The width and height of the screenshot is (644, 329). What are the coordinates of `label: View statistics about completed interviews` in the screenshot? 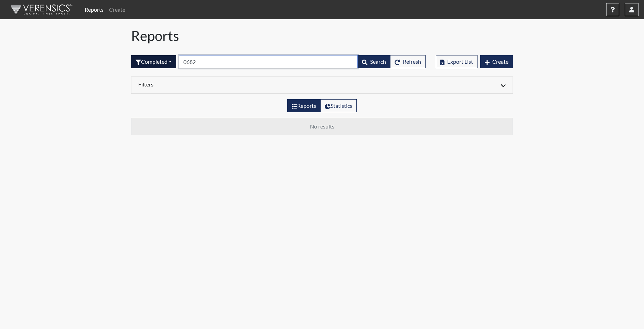 It's located at (338, 105).